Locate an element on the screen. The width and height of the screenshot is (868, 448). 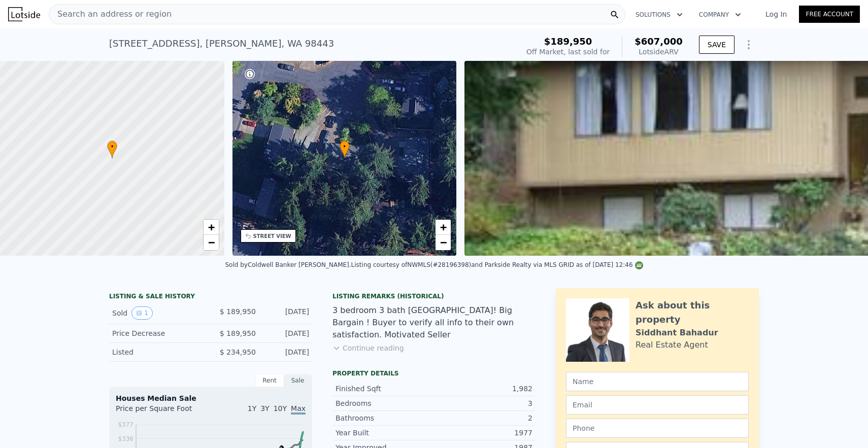
div: 2 is located at coordinates (484, 418).